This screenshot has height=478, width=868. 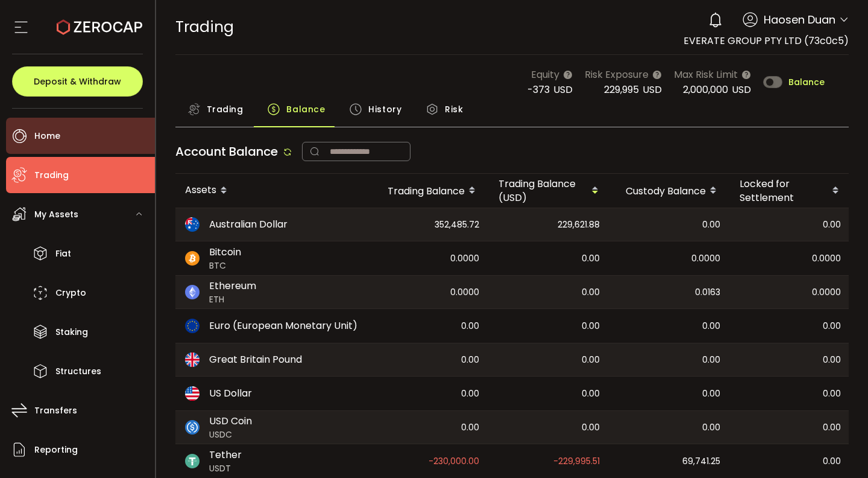 I want to click on div: Chat Widget, so click(x=796, y=413).